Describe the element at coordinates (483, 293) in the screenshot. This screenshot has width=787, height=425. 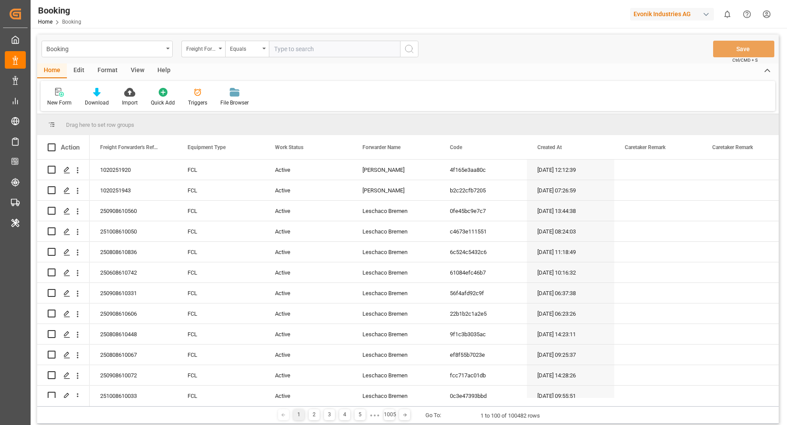
I see `div: 56f4afd92c9f` at that location.